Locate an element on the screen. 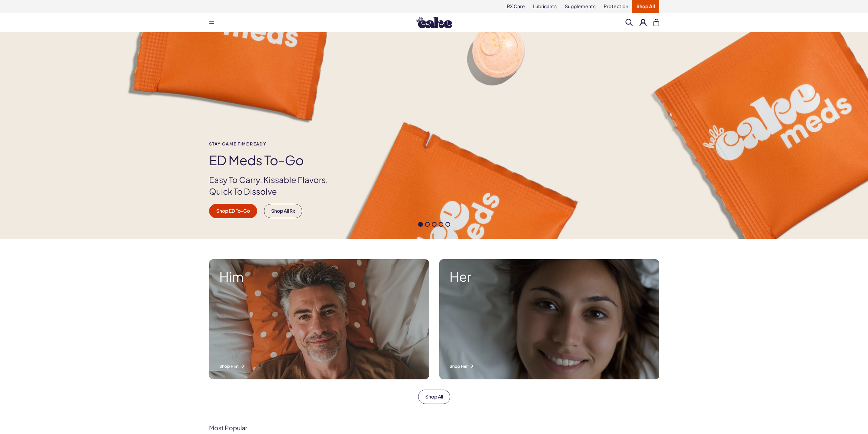 The width and height of the screenshot is (868, 434). p: Easy To Carry, Kissable Flavors, Quick To Dissolve is located at coordinates (274, 186).